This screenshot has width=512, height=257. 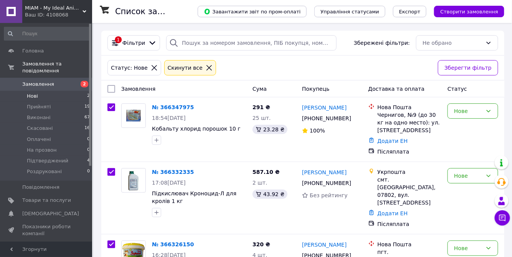 I want to click on span: Фільтри, so click(x=134, y=43).